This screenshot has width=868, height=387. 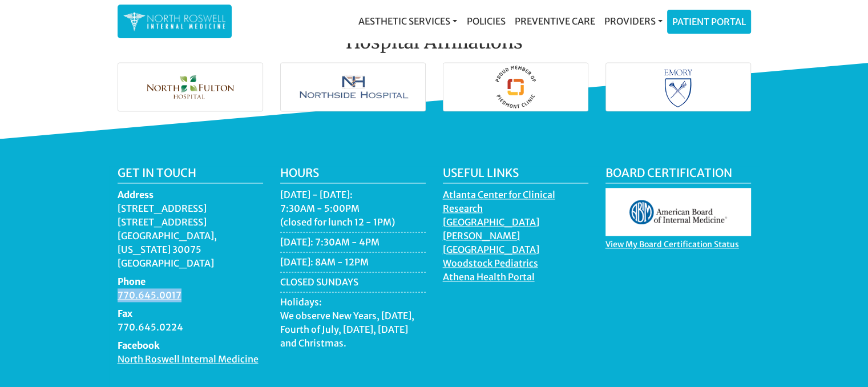 I want to click on h5: Hours, so click(x=352, y=175).